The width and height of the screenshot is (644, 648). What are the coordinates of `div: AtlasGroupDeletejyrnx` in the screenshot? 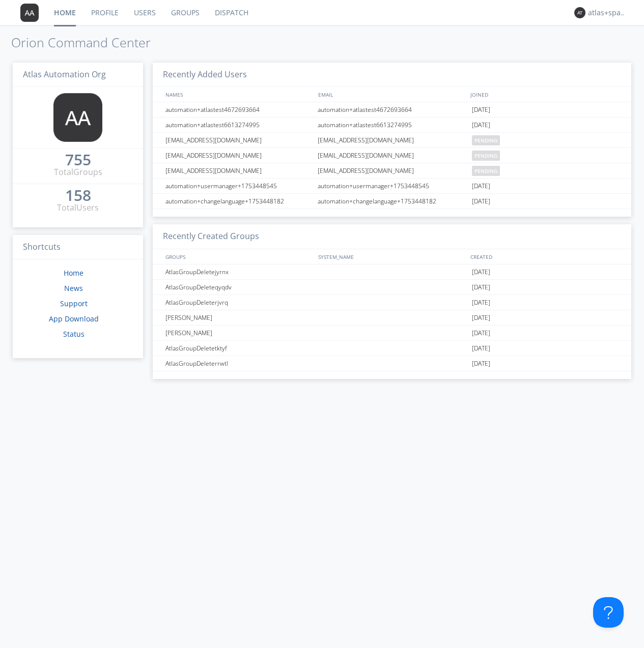 It's located at (239, 271).